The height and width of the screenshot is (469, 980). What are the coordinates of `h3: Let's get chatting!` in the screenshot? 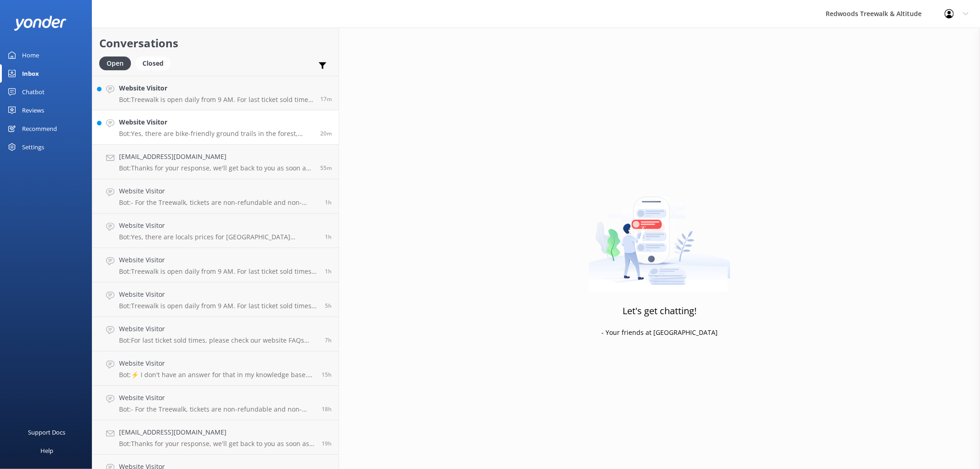 It's located at (659, 311).